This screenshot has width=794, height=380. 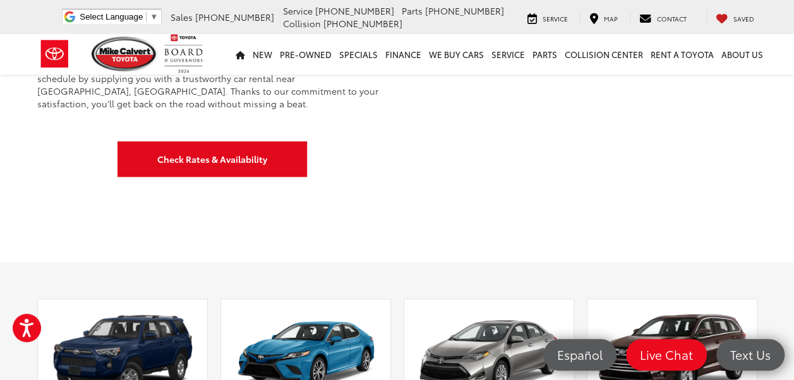 I want to click on a: My Saved Vehicles, so click(x=735, y=18).